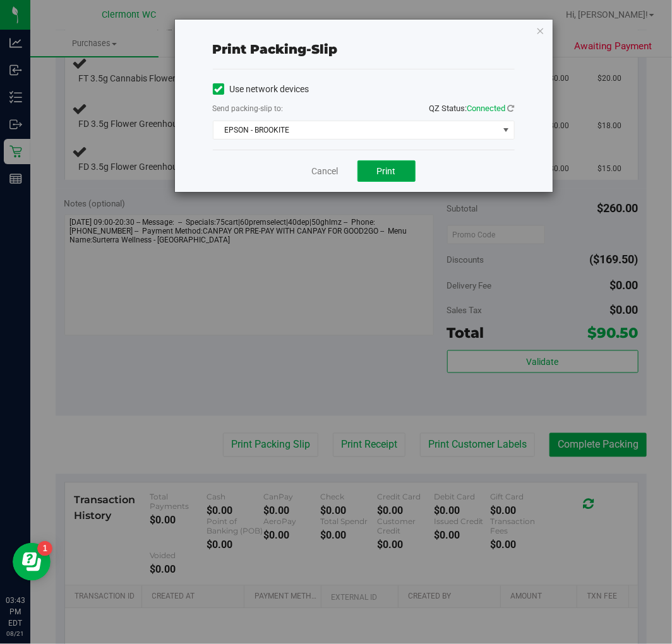 The width and height of the screenshot is (672, 644). Describe the element at coordinates (325, 171) in the screenshot. I see `a: Cancel` at that location.